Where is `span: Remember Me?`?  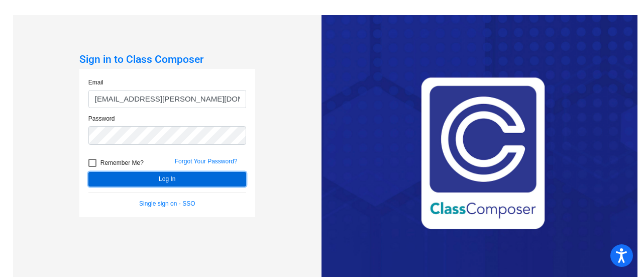
span: Remember Me? is located at coordinates (122, 163).